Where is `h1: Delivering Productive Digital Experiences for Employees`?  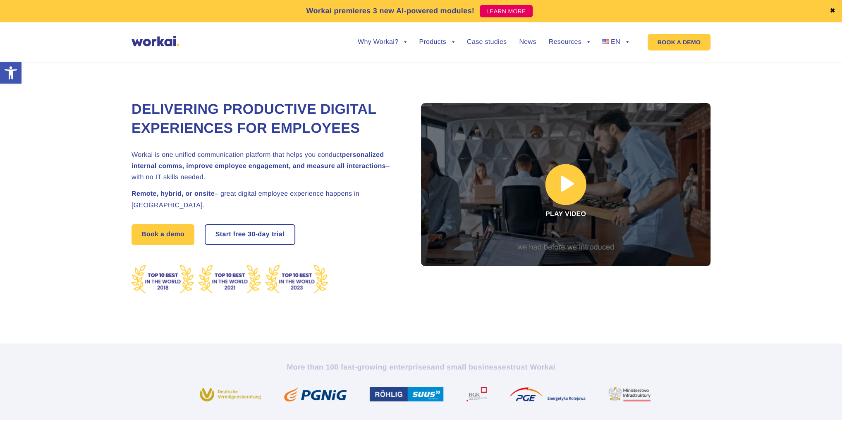
h1: Delivering Productive Digital Experiences for Employees is located at coordinates (266, 119).